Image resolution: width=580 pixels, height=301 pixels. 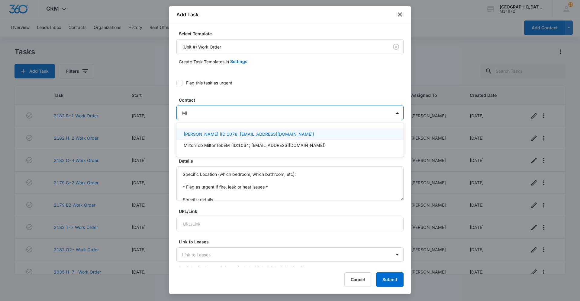 I want to click on button: Submit, so click(x=390, y=280).